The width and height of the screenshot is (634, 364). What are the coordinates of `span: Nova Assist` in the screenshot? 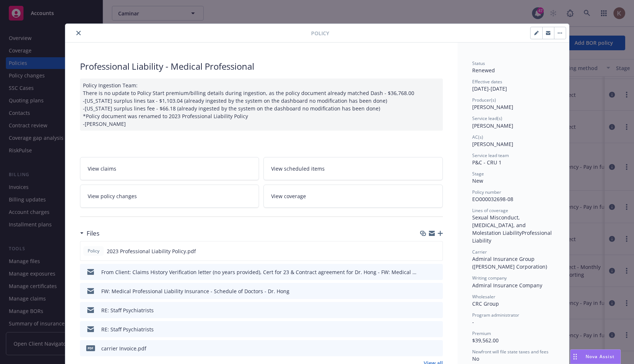 It's located at (600, 356).